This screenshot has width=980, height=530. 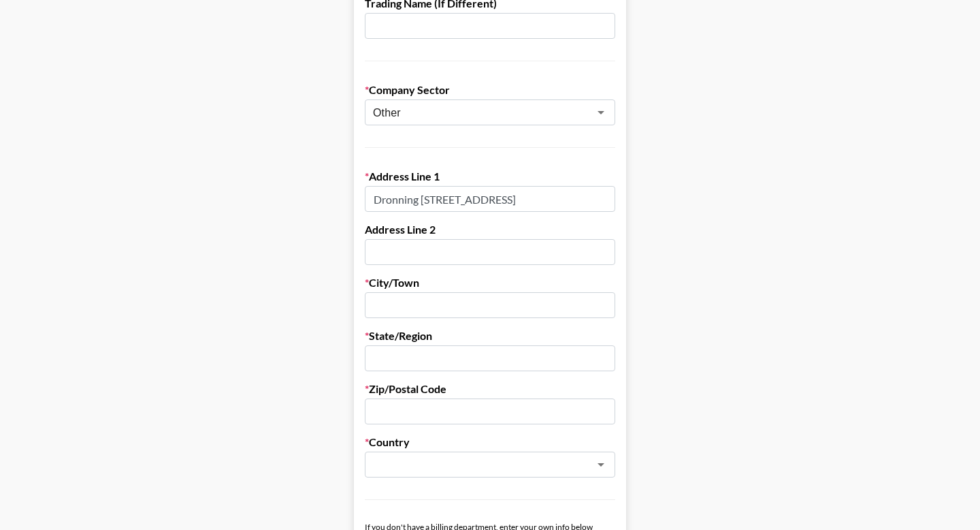 What do you see at coordinates (490, 336) in the screenshot?
I see `label: State/Region` at bounding box center [490, 336].